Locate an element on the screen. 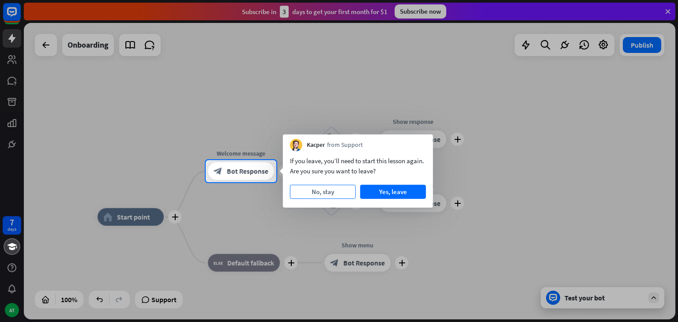 Image resolution: width=678 pixels, height=322 pixels. button: Open LiveChat chat widget is located at coordinates (20, 17).